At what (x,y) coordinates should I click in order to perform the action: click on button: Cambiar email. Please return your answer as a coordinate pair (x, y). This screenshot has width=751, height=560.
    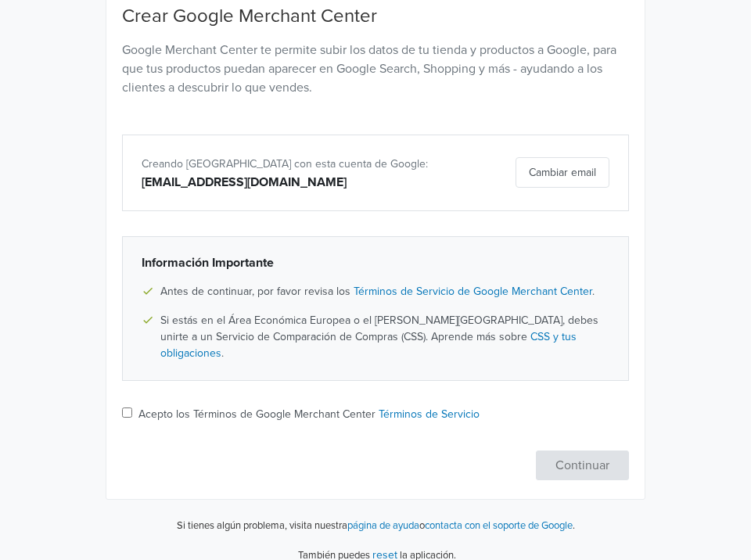
    Looking at the image, I should click on (563, 172).